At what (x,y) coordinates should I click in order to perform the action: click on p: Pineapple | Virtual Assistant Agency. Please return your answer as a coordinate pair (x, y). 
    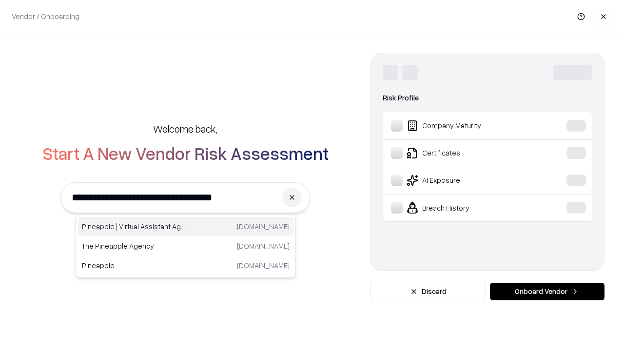
    Looking at the image, I should click on (134, 226).